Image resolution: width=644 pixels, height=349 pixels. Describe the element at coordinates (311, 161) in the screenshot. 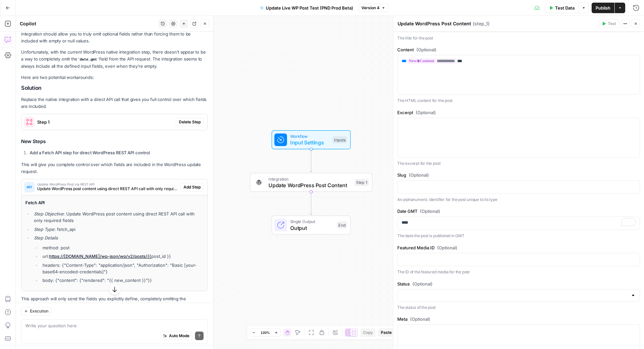

I see `g: Edge from start to step_1` at that location.